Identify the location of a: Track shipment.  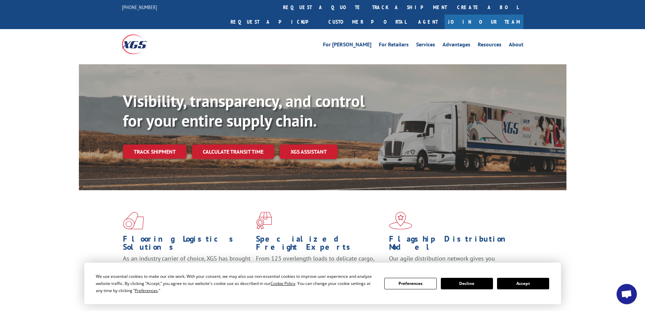
(155, 152).